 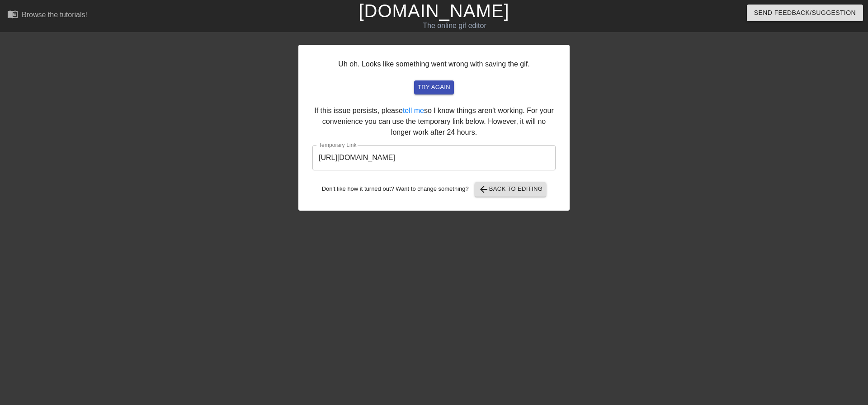 What do you see at coordinates (805, 13) in the screenshot?
I see `button: Send Feedback/Suggestion` at bounding box center [805, 13].